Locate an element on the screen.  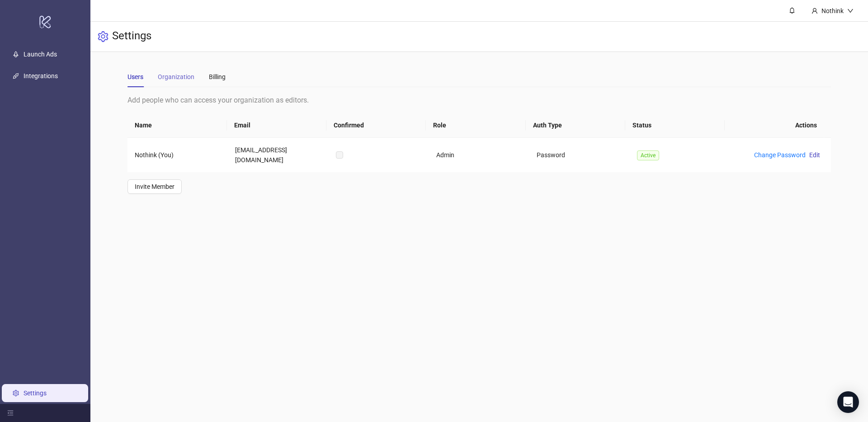
th: Name is located at coordinates (177, 125).